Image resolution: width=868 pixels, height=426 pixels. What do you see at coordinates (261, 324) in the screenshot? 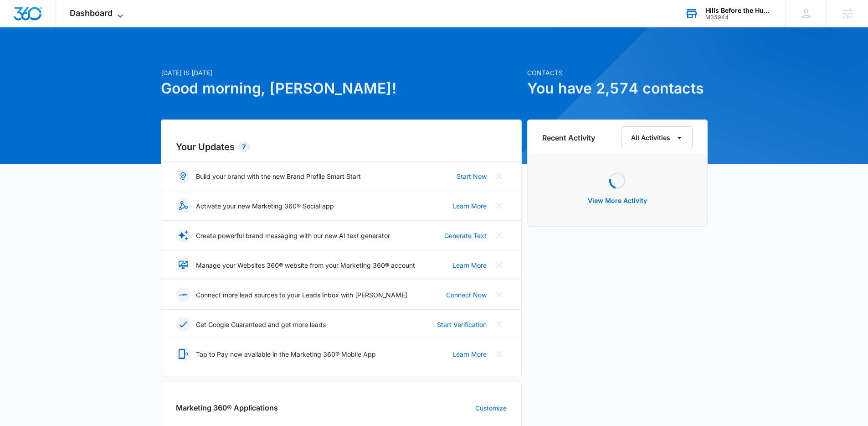
I see `p: Get Google Guaranteed and get more leads` at bounding box center [261, 324].